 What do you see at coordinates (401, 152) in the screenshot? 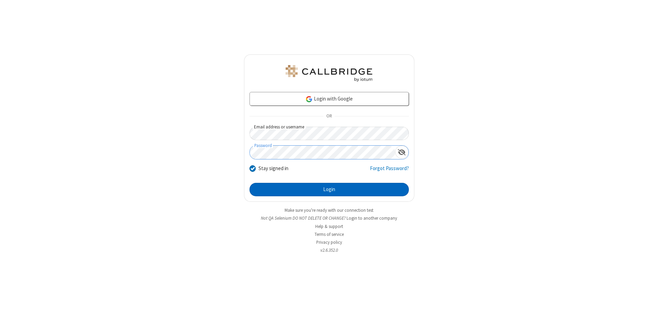
I see `div: Show password` at bounding box center [401, 152].